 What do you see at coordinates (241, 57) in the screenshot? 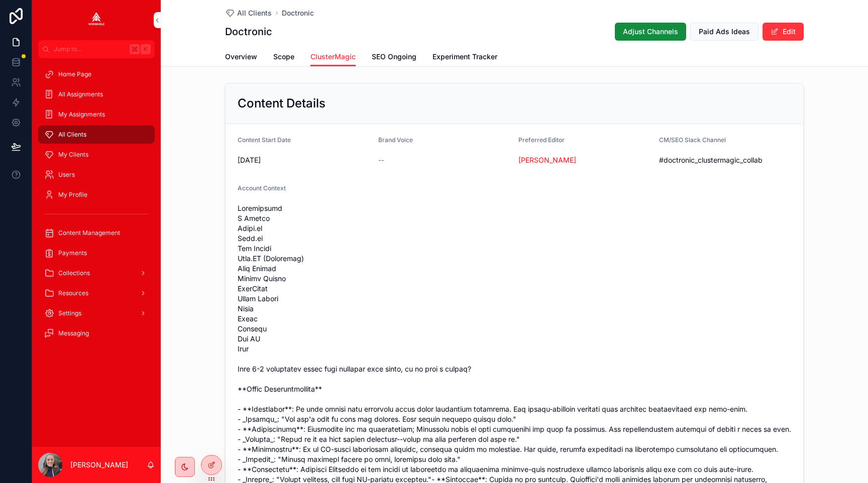
I see `span: Overview` at bounding box center [241, 57].